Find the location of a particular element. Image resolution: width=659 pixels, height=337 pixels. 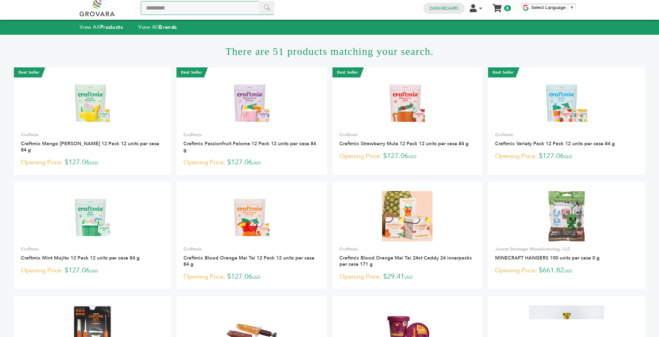

img: Craftmix Mango Margarita 12 Pack 12 units per case 84 g is located at coordinates (92, 102).